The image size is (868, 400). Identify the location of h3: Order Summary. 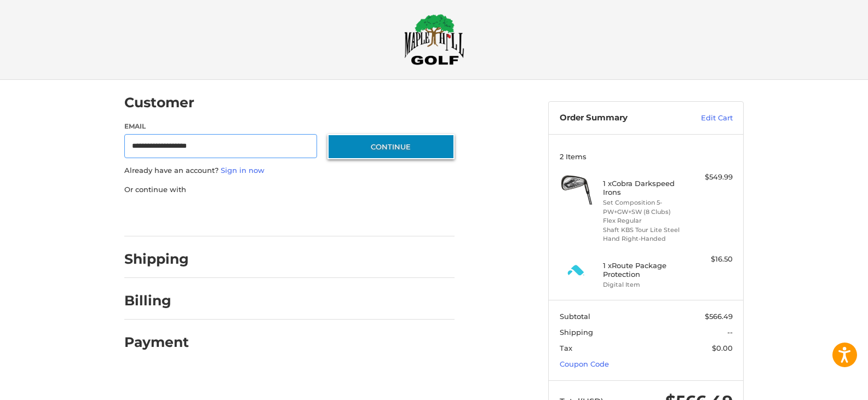
(618, 118).